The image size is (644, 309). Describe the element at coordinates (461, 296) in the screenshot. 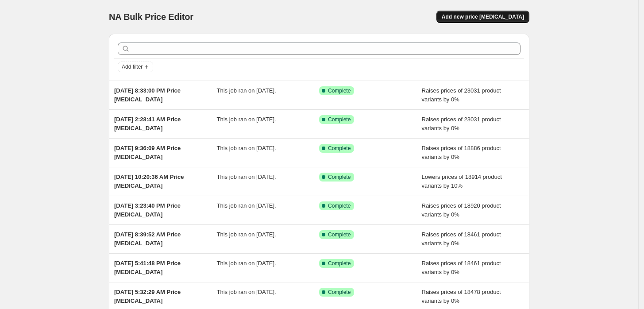

I see `span: Raises prices of 18478 product variants by 0%` at that location.